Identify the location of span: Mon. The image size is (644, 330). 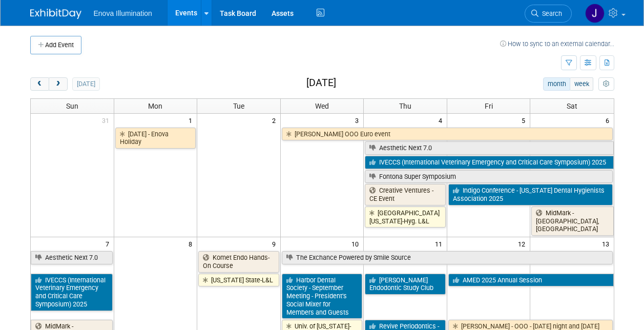
(155, 106).